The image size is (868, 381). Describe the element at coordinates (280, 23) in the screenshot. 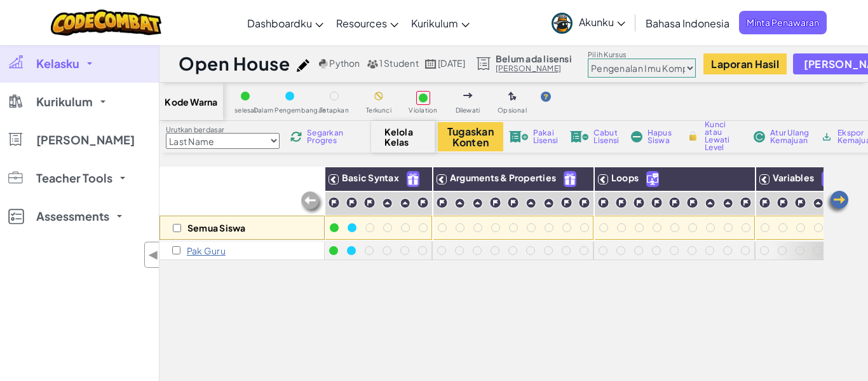

I see `span: Dashboardku` at that location.